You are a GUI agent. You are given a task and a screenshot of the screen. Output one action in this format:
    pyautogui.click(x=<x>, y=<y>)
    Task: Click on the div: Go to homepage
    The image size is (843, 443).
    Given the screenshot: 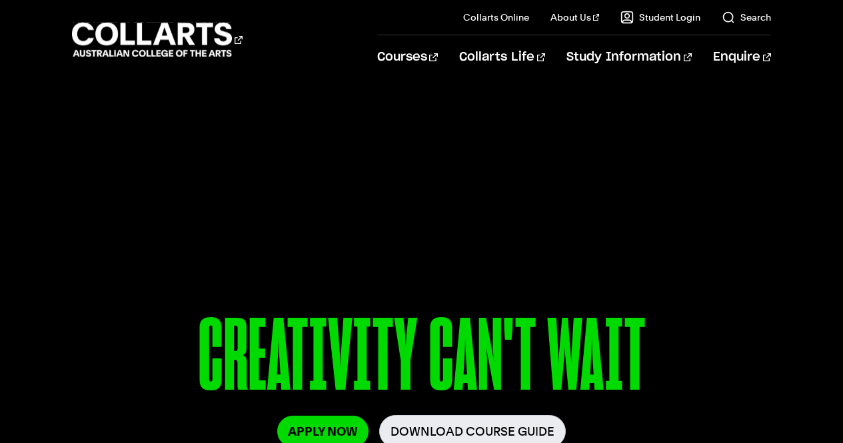 What is the action you would take?
    pyautogui.click(x=157, y=39)
    